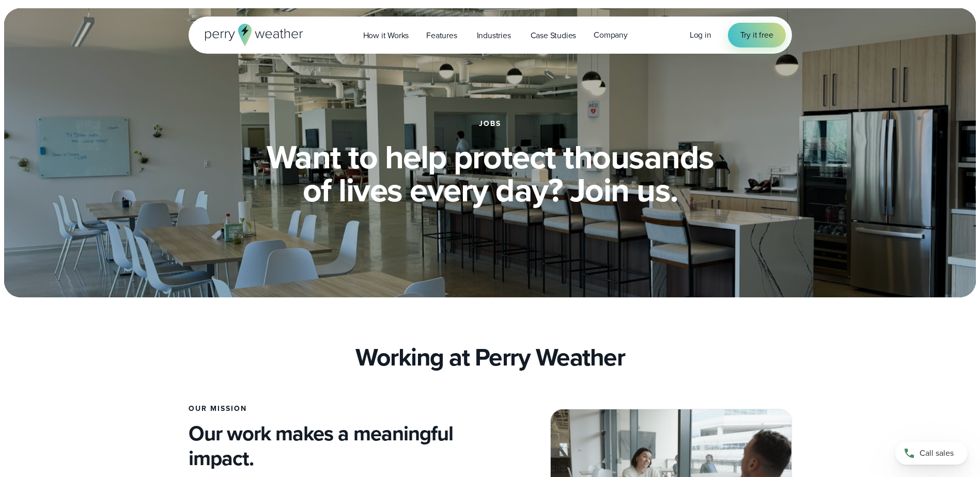 Image resolution: width=980 pixels, height=477 pixels. What do you see at coordinates (441, 36) in the screenshot?
I see `span: Features` at bounding box center [441, 36].